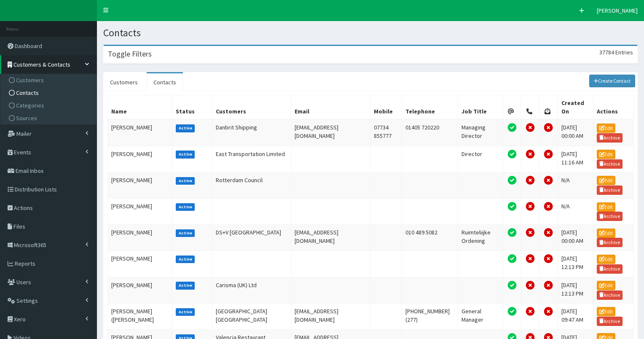 This screenshot has height=339, width=644. Describe the element at coordinates (19, 226) in the screenshot. I see `span: Files` at that location.